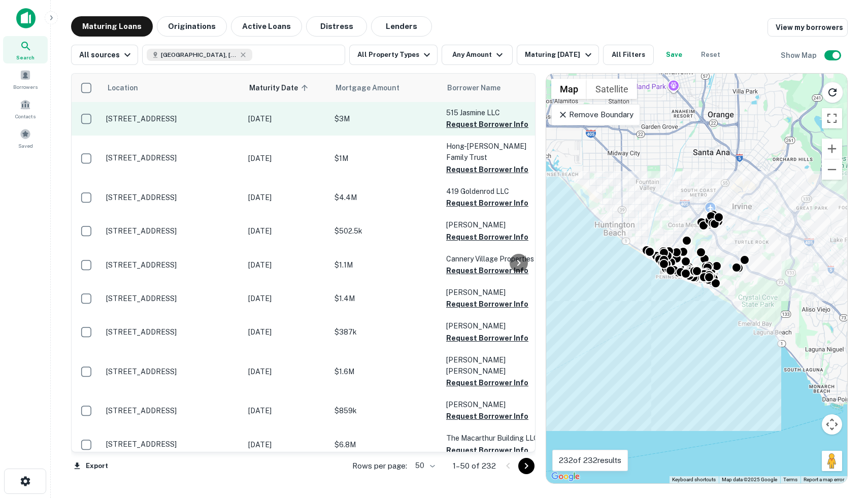 Image resolution: width=868 pixels, height=498 pixels. Describe the element at coordinates (25, 116) in the screenshot. I see `span: Contacts` at that location.